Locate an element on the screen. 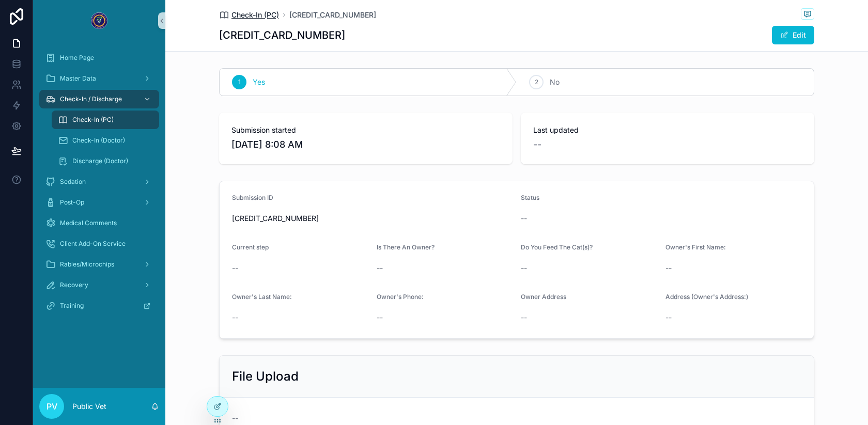  span: No is located at coordinates (555, 82).